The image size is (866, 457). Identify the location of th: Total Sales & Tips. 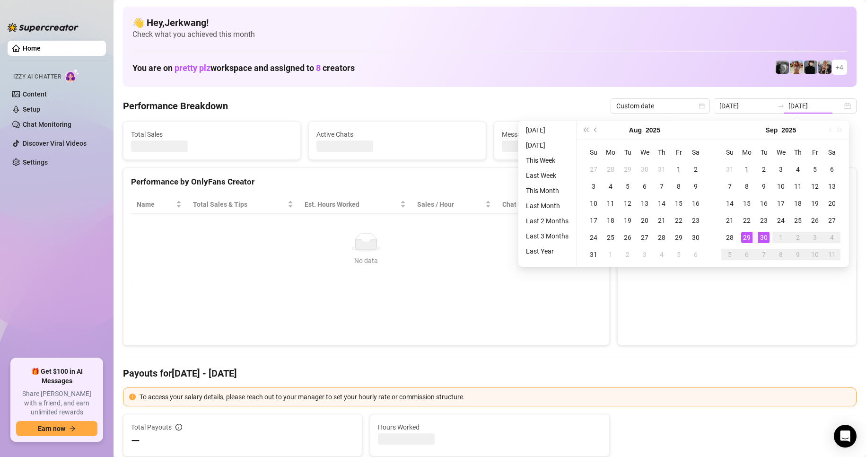
(243, 204).